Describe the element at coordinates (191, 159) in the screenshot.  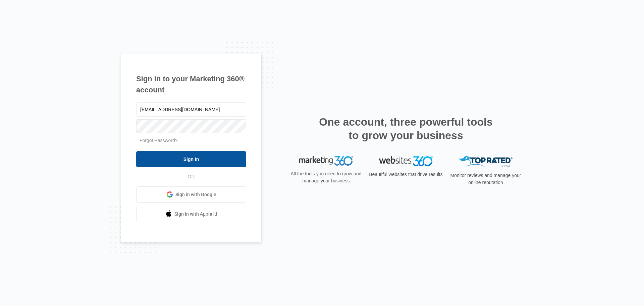
I see `input: Sign In` at that location.